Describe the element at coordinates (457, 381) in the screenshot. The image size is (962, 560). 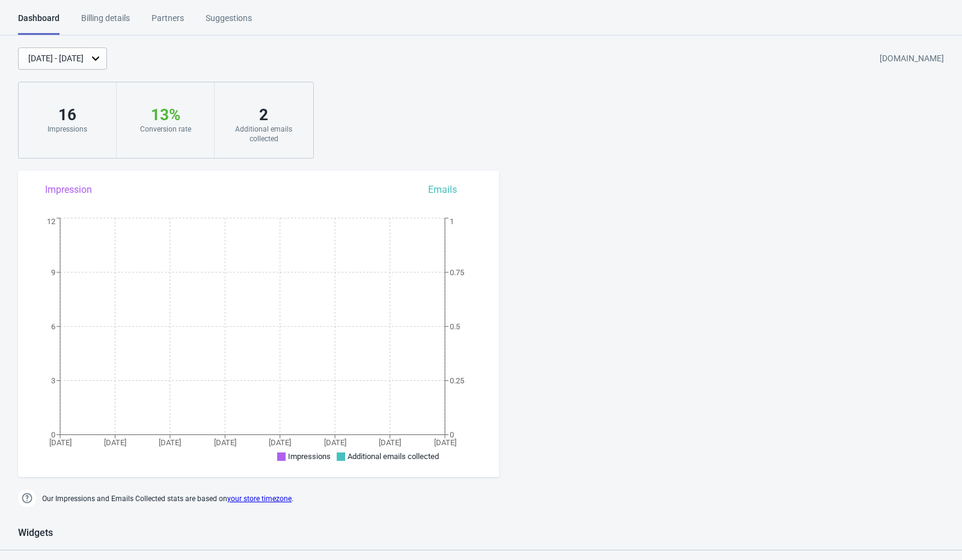
I see `tspan: 0.25` at that location.